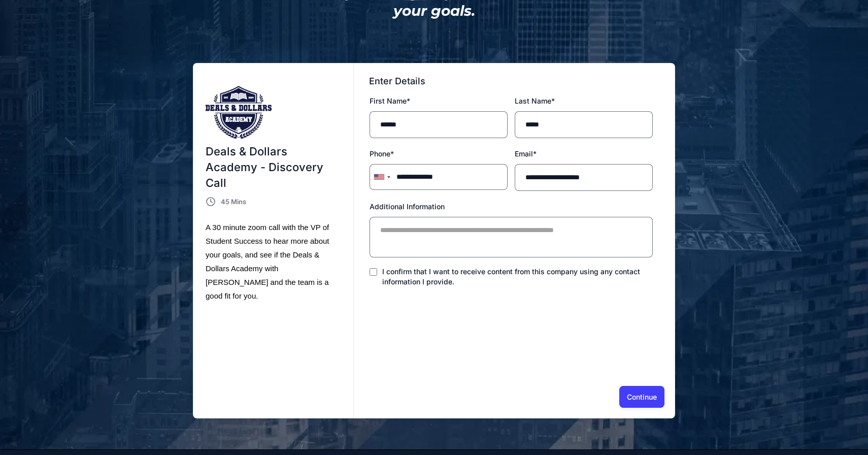 Image resolution: width=868 pixels, height=455 pixels. Describe the element at coordinates (239, 113) in the screenshot. I see `img: 8bcaba3e-c94e-4a1d-97a0-d29ef2fa3ad2.png` at that location.